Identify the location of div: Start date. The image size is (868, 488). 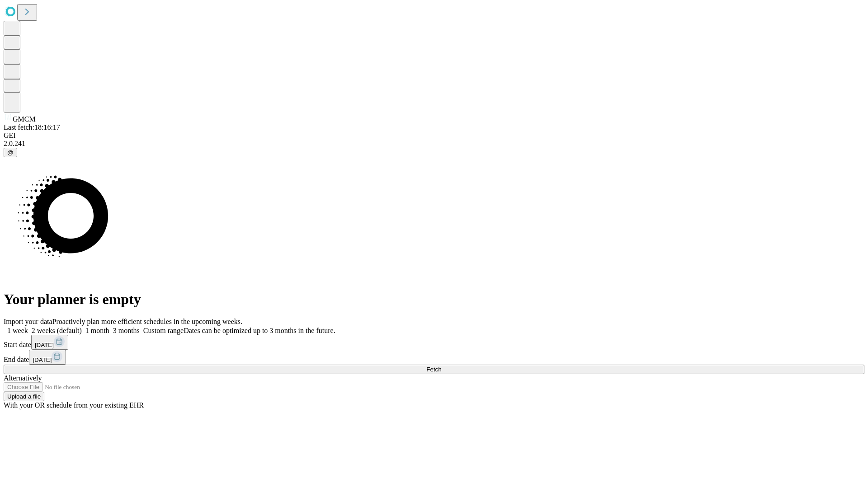
(434, 342).